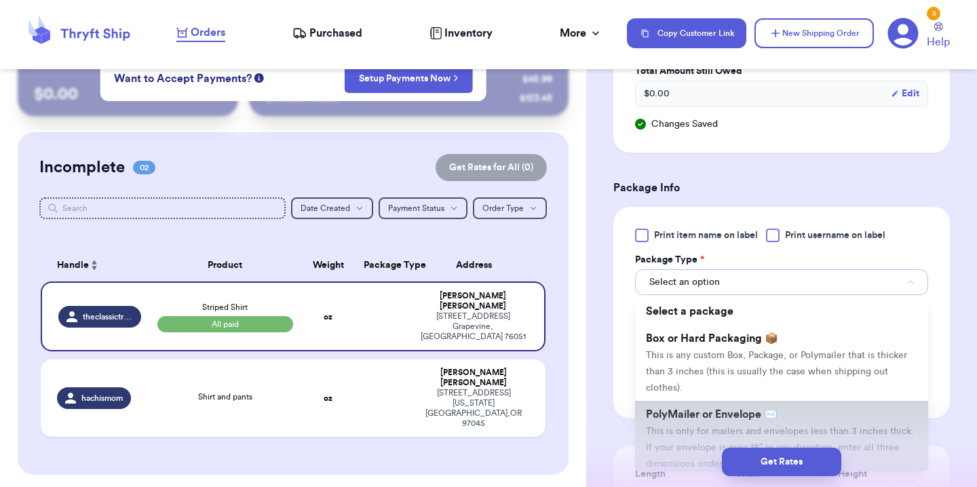  Describe the element at coordinates (938, 36) in the screenshot. I see `a: Help` at that location.